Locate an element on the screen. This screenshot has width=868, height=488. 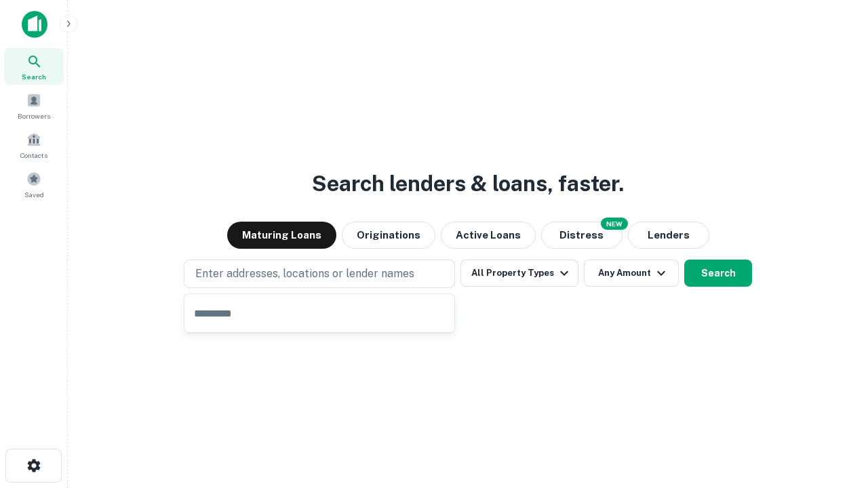
button: Originations is located at coordinates (389, 235).